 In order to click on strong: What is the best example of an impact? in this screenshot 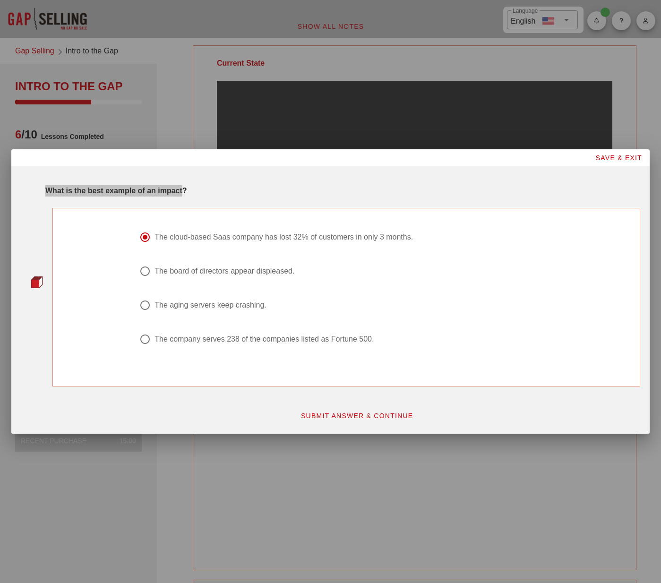, I will do `click(116, 190)`.